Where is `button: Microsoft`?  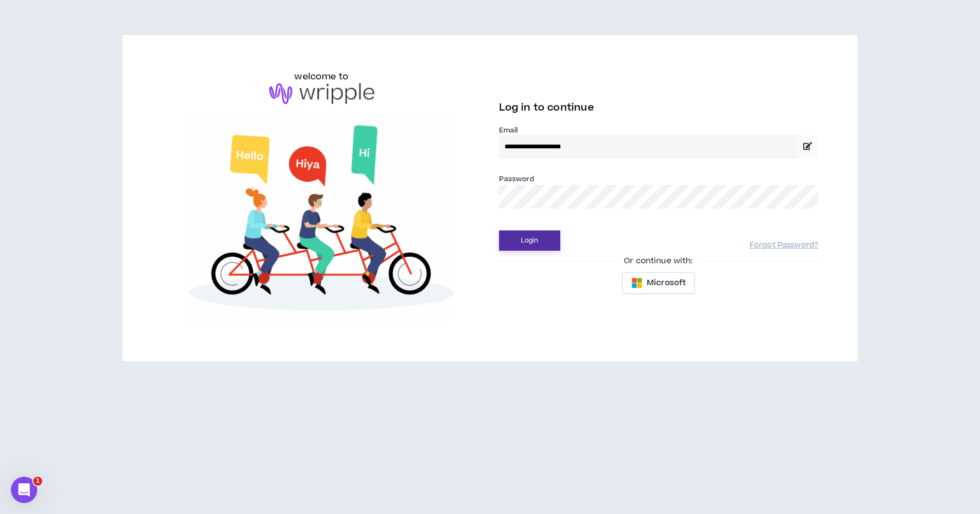 button: Microsoft is located at coordinates (658, 283).